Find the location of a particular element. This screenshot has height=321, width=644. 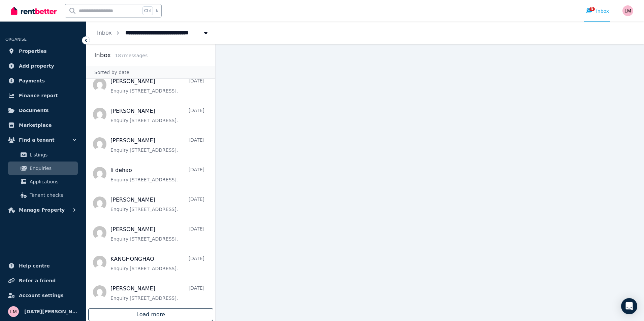

a: Applications is located at coordinates (43, 182).